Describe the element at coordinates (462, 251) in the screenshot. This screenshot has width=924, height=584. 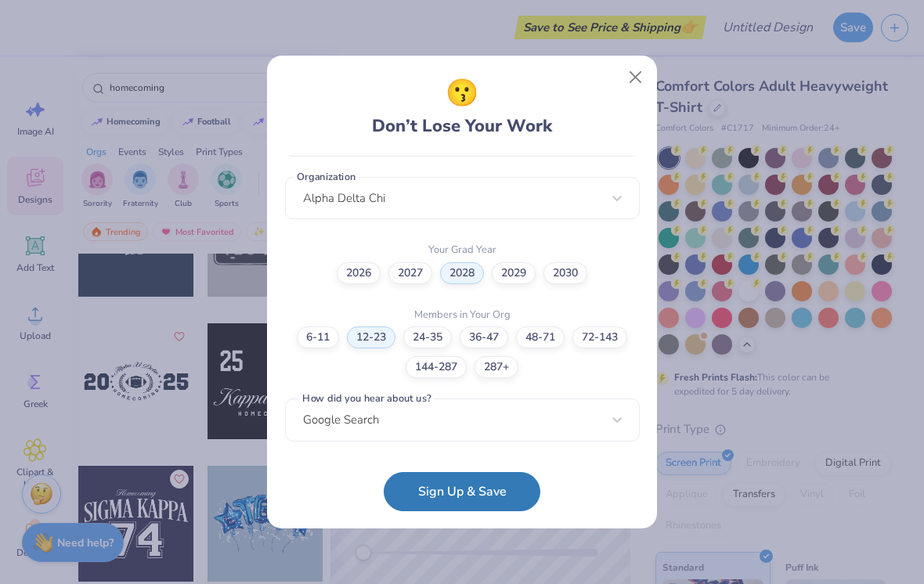
I see `label: Your Grad Year` at that location.